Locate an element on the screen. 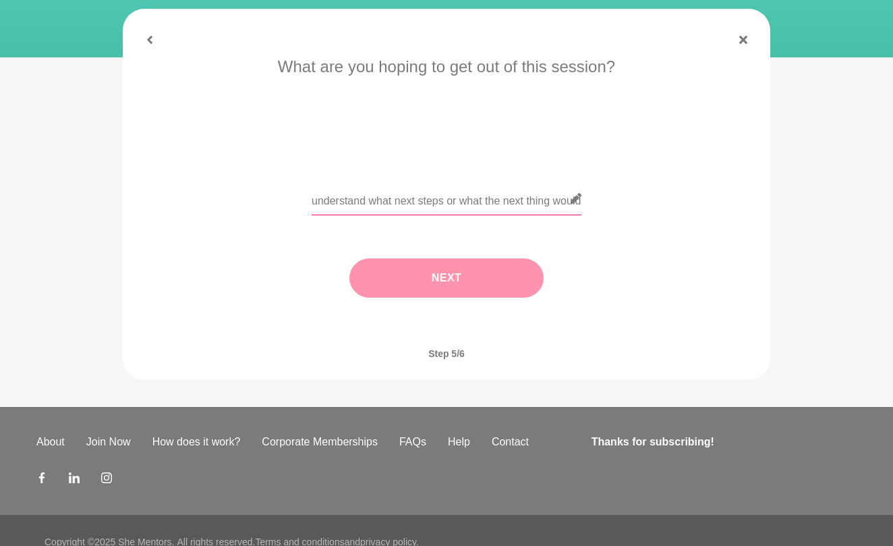 The height and width of the screenshot is (546, 893). a: Corporate Memberships is located at coordinates (320, 442).